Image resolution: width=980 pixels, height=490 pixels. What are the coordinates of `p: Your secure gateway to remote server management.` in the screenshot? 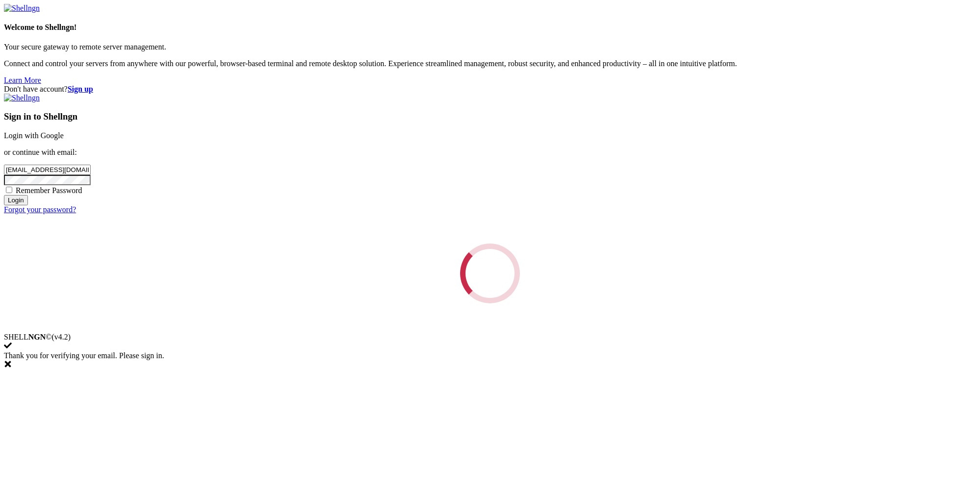 It's located at (490, 47).